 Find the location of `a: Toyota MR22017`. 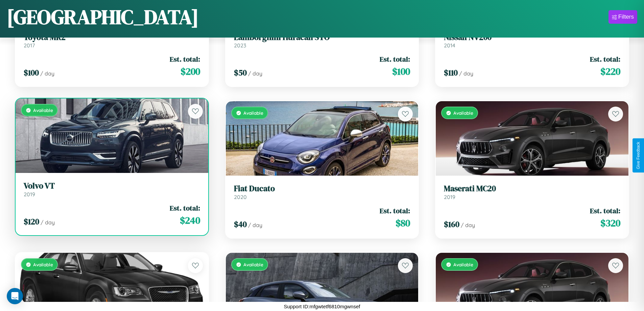

a: Toyota MR22017 is located at coordinates (112, 40).